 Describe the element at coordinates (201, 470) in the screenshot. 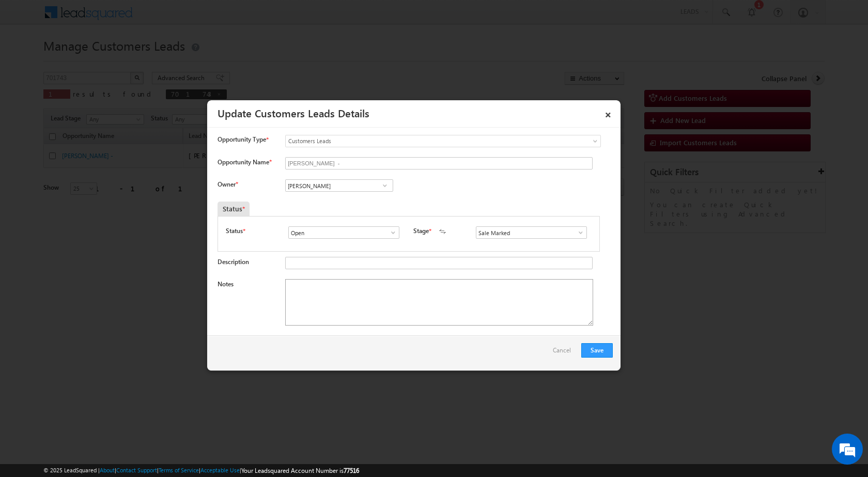

I see `span: © 2025 LeadSquared | | | | |` at that location.